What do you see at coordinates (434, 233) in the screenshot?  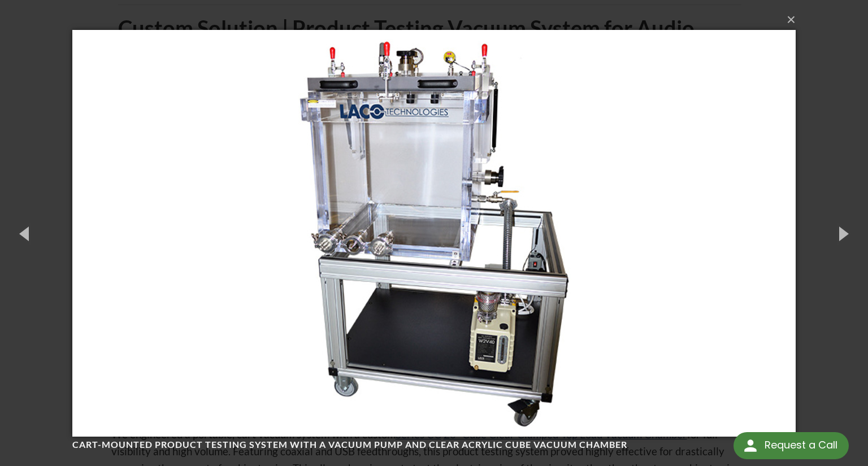 I see `img: Cart-mounted product testing system with a vacuum pump and clear acrylic cube vacuum chamber` at bounding box center [434, 233].